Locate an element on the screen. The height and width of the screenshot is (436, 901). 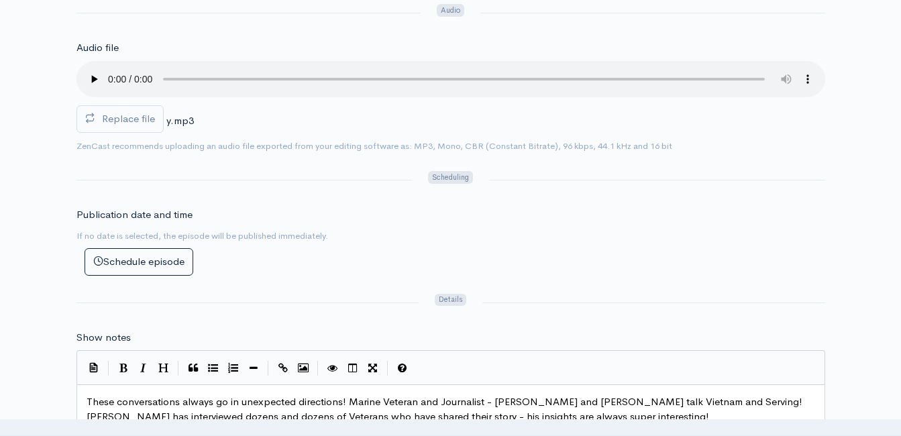
small: ZenCast recommends uploading an audio file exported from your editing software as: MP3, Mono, CBR... is located at coordinates (374, 146).